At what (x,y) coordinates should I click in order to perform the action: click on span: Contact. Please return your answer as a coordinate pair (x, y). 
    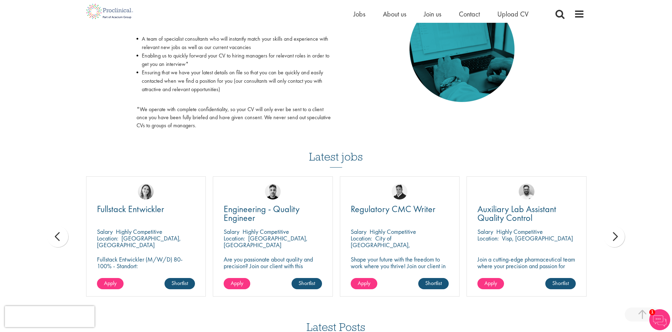
    Looking at the image, I should click on (470, 14).